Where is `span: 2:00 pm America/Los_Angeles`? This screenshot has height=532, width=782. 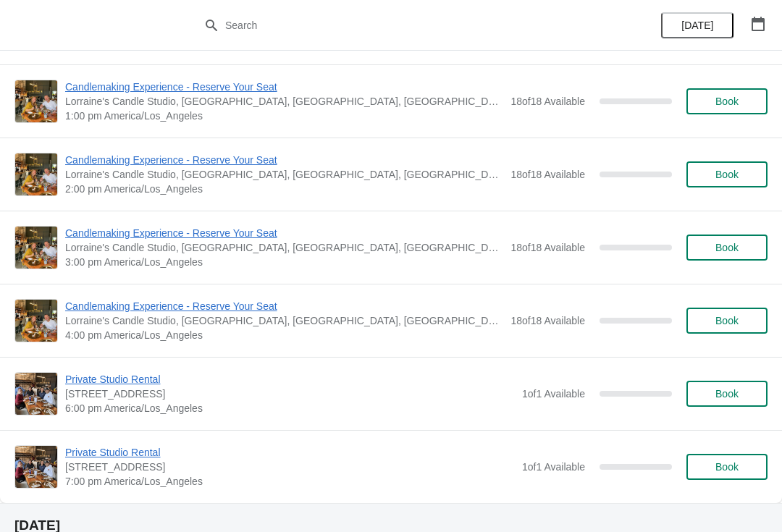 span: 2:00 pm America/Los_Angeles is located at coordinates (284, 189).